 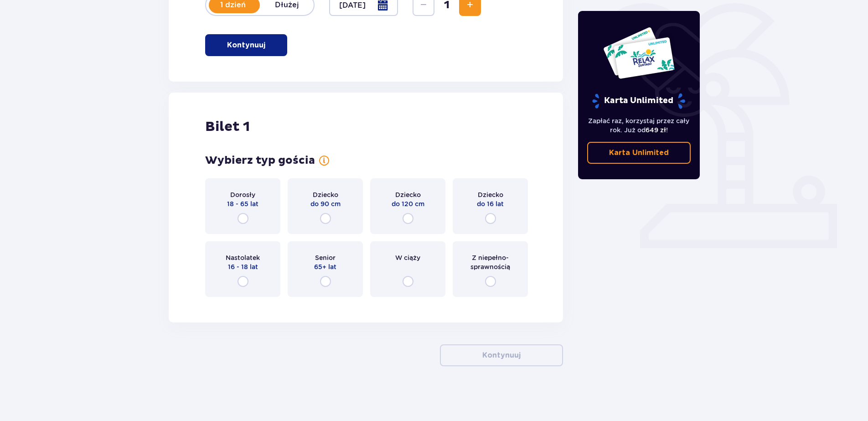 What do you see at coordinates (243, 204) in the screenshot?
I see `p: 18 - 65 lat` at bounding box center [243, 204].